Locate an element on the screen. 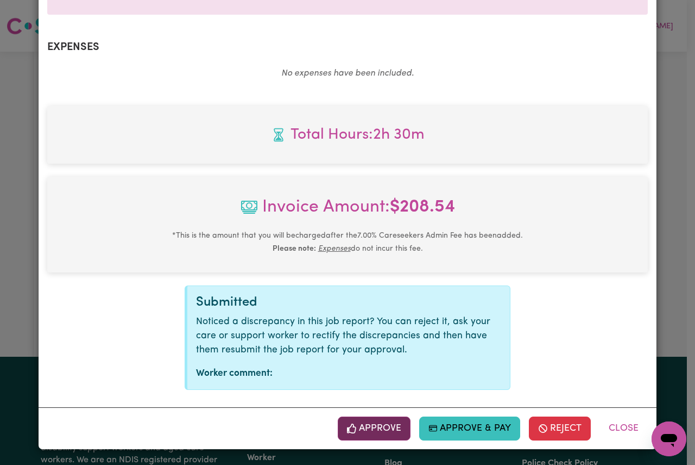  button: Approve & Pay is located at coordinates (470, 428).